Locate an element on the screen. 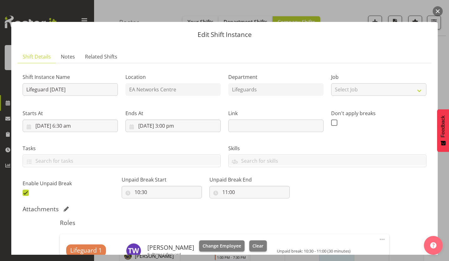 This screenshot has height=261, width=449. span: Clear is located at coordinates (258, 246).